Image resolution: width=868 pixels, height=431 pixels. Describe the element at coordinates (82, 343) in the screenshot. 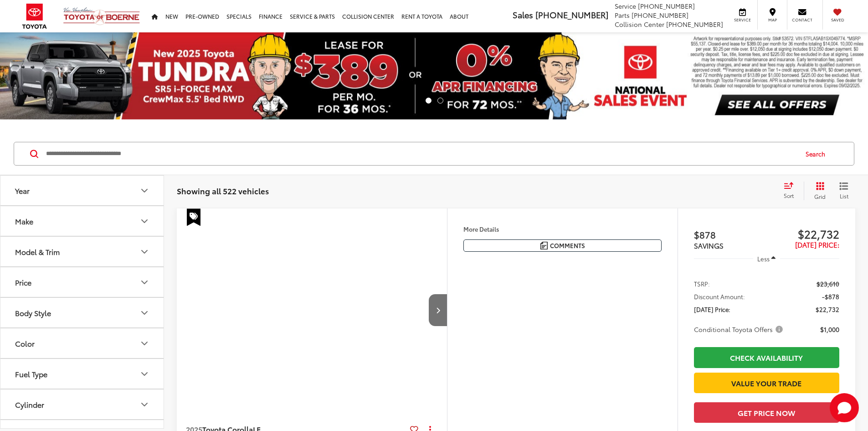

I see `button: ColorColor` at that location.